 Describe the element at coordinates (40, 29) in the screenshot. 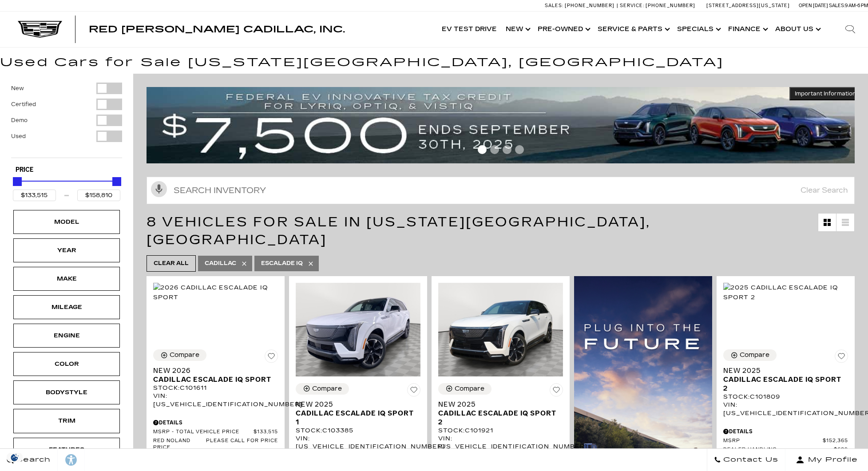

I see `img: Cadillac Dark Logo with Cadillac White Text` at that location.